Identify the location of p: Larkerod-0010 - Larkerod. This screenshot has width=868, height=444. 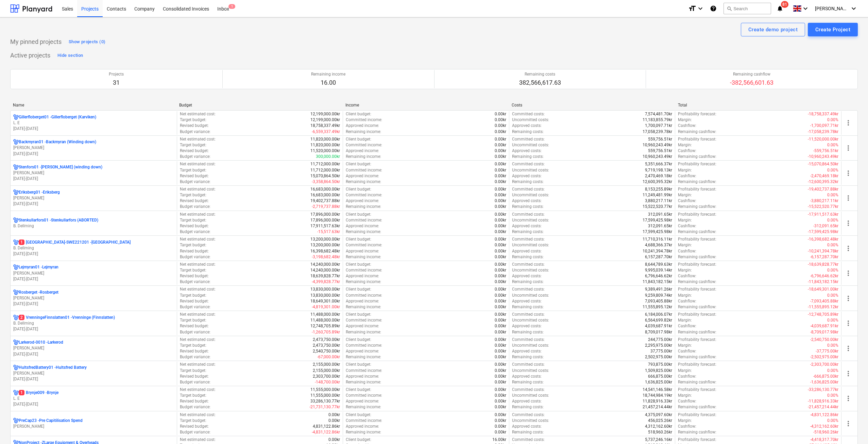
(41, 342).